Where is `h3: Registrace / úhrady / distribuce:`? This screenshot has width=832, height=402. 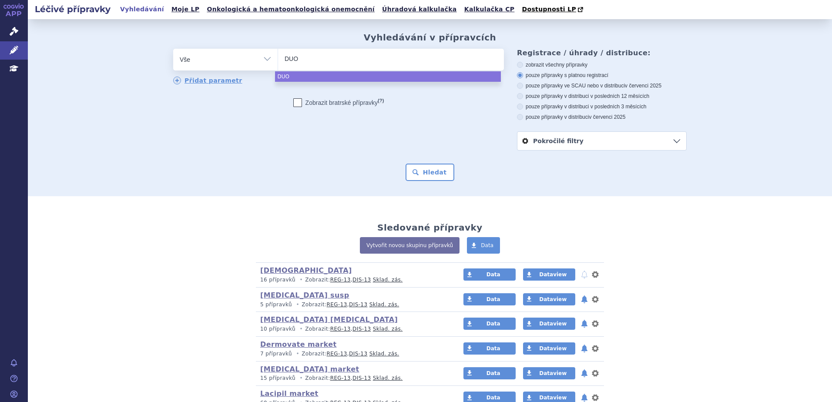 h3: Registrace / úhrady / distribuce: is located at coordinates (602, 53).